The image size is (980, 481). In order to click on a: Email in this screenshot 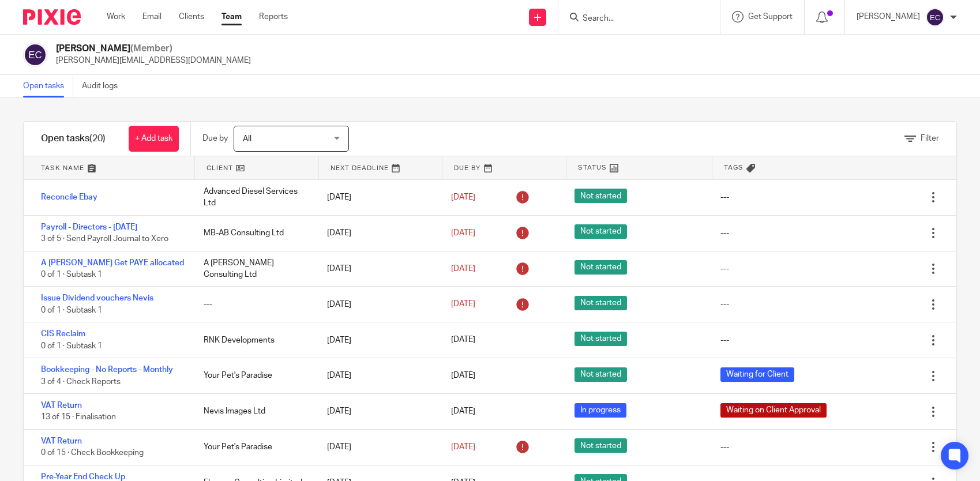, I will do `click(152, 17)`.